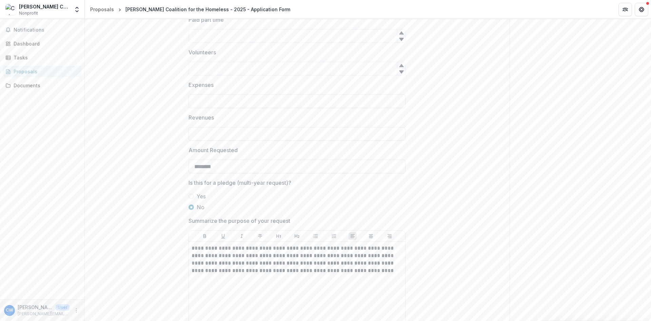 This screenshot has height=321, width=651. What do you see at coordinates (77, 9) in the screenshot?
I see `button: Open entity switcher` at bounding box center [77, 9].